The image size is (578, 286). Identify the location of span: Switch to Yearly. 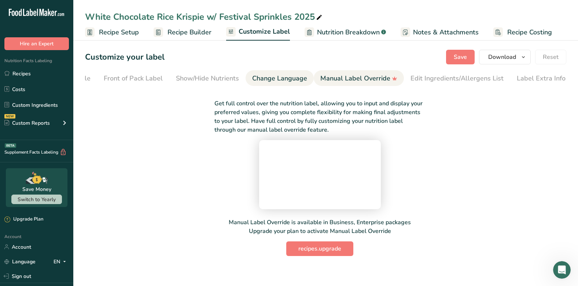
(37, 200).